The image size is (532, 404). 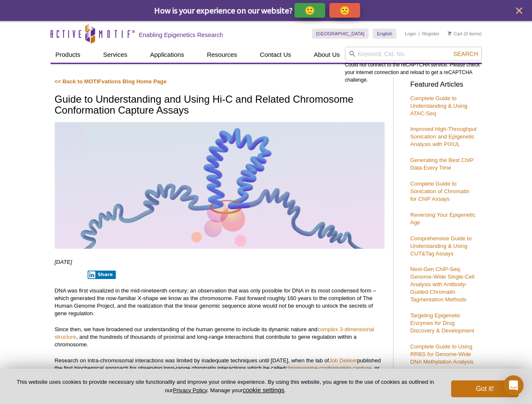 I want to click on a: Cart, so click(x=455, y=34).